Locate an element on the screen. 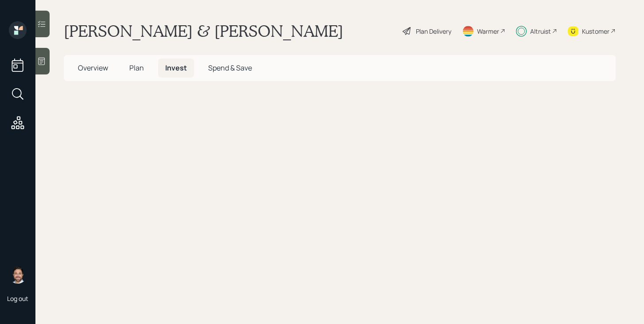  div: Kustomer is located at coordinates (596, 31).